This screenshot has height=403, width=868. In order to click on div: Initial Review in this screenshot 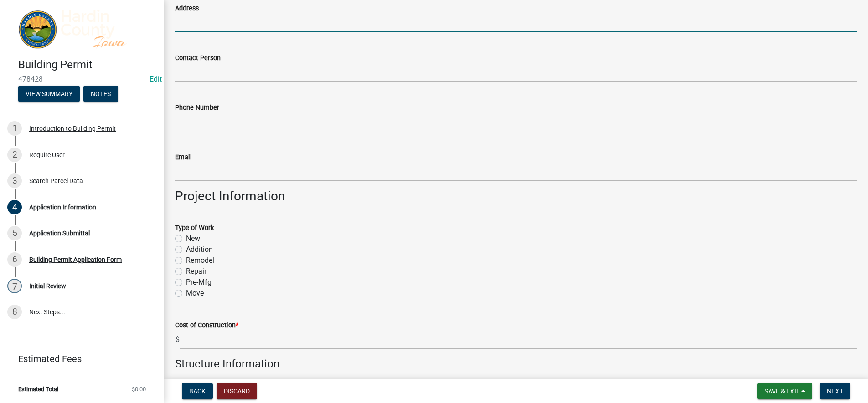, I will do `click(47, 286)`.